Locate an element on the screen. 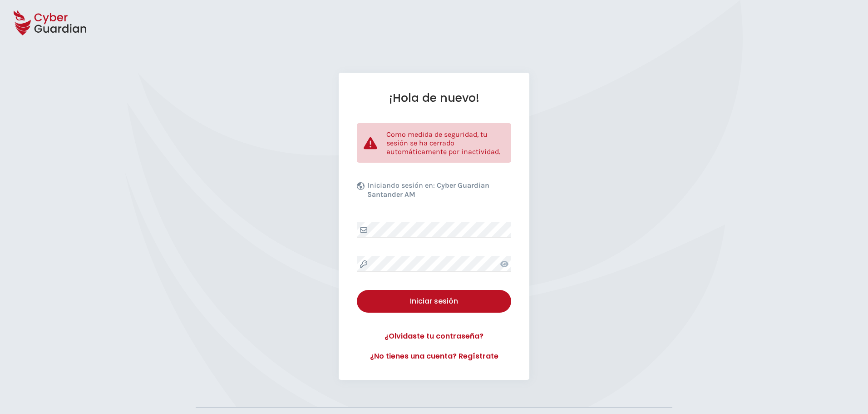 This screenshot has height=414, width=868. p: Iniciando sesión en: is located at coordinates (438, 192).